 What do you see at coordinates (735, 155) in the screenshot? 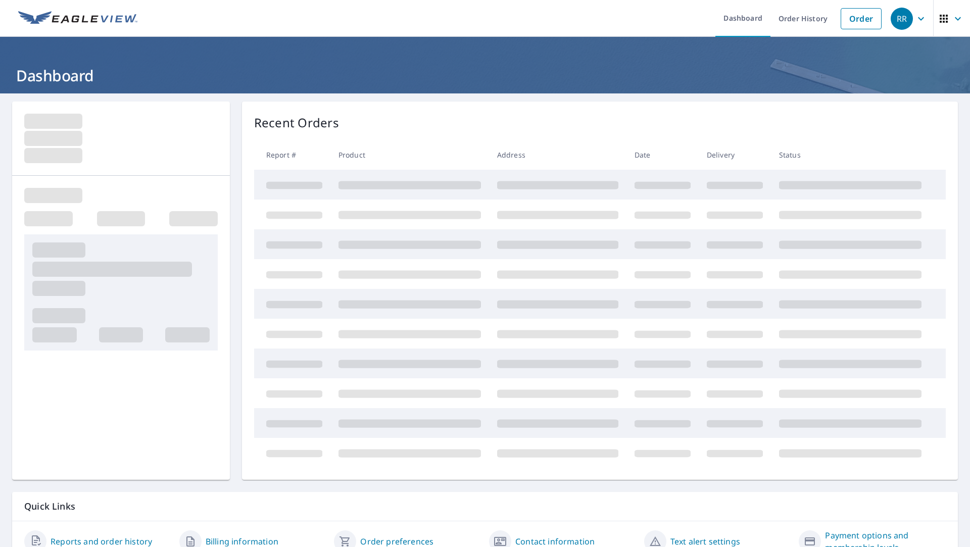
I see `th: Delivery` at bounding box center [735, 155].